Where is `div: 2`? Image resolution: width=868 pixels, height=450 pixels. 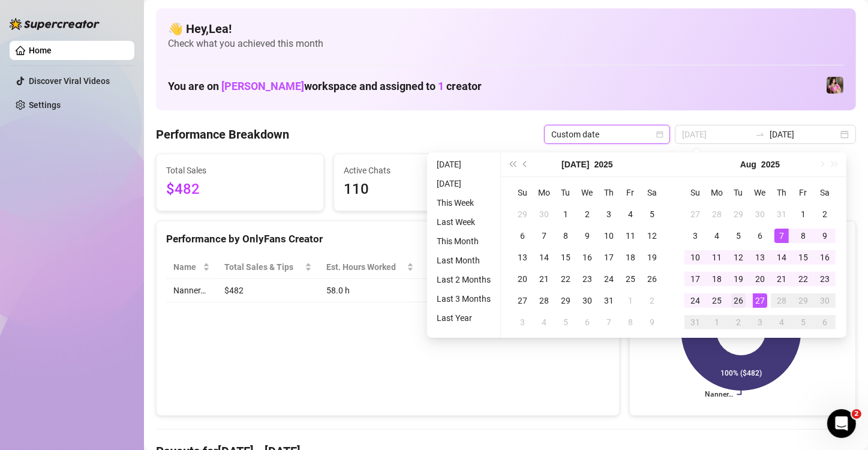
div: 2 is located at coordinates (825, 214).